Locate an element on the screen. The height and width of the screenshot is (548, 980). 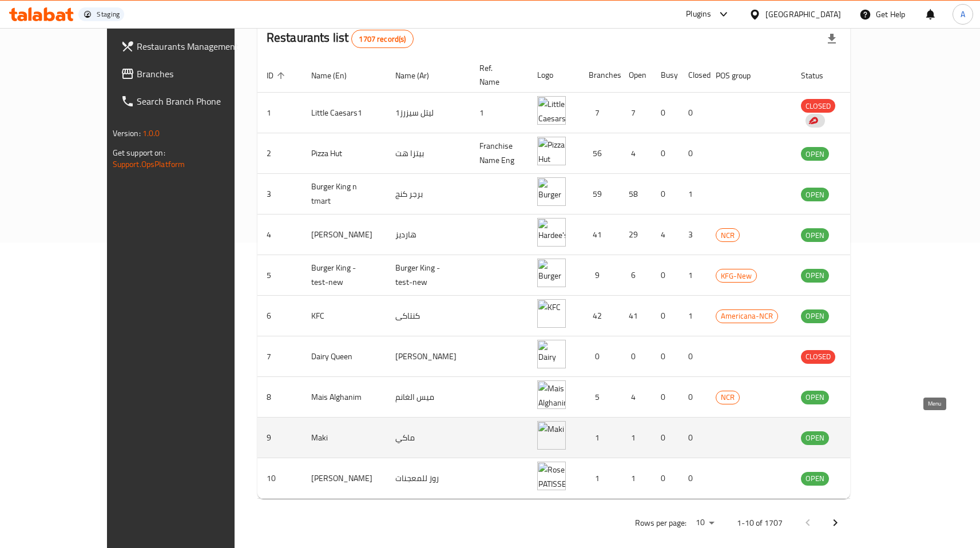
td: 42 is located at coordinates (599, 316).